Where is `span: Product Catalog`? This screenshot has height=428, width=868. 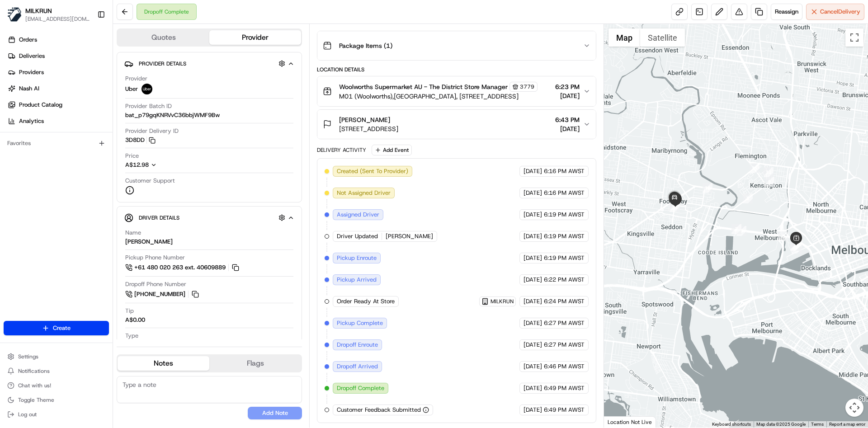
span: Product Catalog is located at coordinates (41, 105).